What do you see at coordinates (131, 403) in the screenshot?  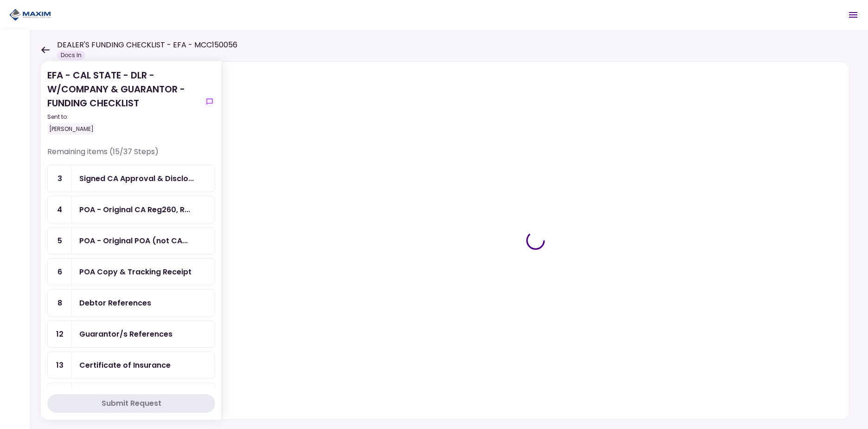 I see `button: Submit Request` at bounding box center [131, 403].